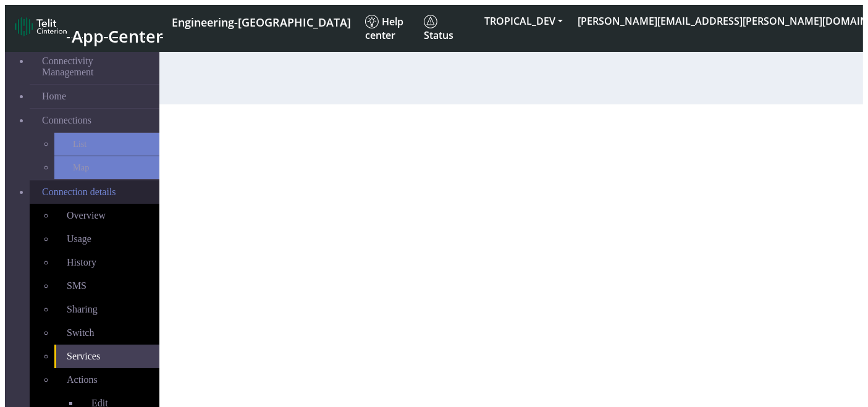 The width and height of the screenshot is (868, 407). Describe the element at coordinates (94, 96) in the screenshot. I see `a: Home` at that location.